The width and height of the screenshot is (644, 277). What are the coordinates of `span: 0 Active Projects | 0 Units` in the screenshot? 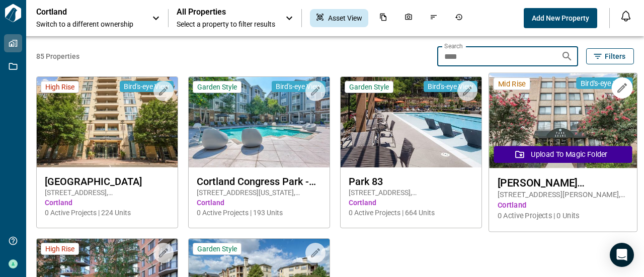 It's located at (563, 215).